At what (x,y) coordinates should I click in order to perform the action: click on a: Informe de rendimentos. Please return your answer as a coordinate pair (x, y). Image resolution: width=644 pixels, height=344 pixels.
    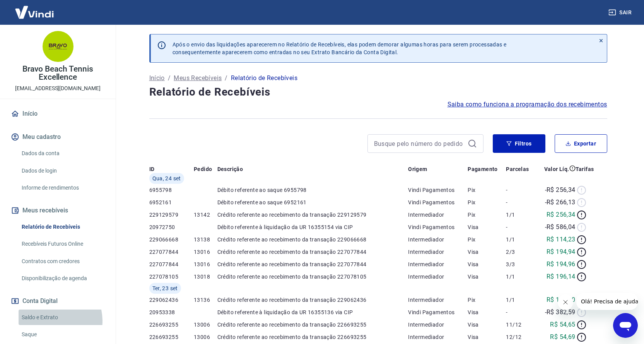
    Looking at the image, I should click on (62, 188).